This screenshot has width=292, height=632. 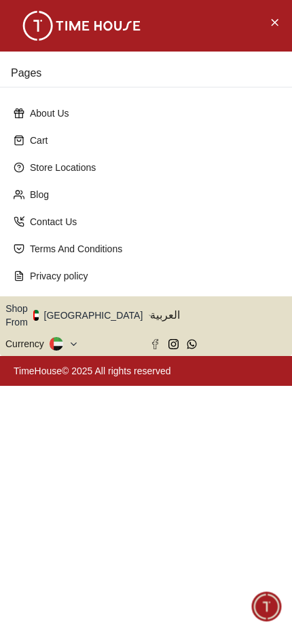 I want to click on a: Facebook, so click(x=155, y=344).